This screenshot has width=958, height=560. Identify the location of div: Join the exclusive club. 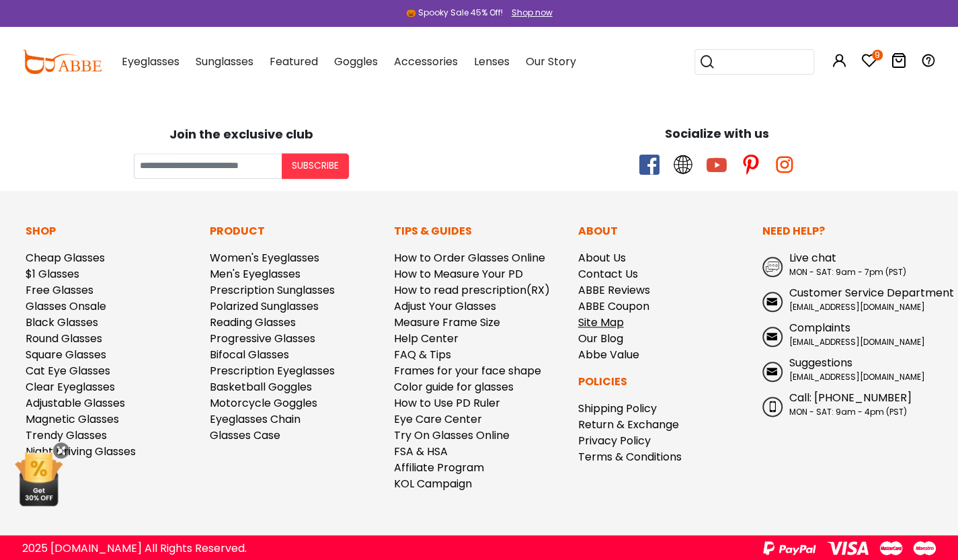
(241, 132).